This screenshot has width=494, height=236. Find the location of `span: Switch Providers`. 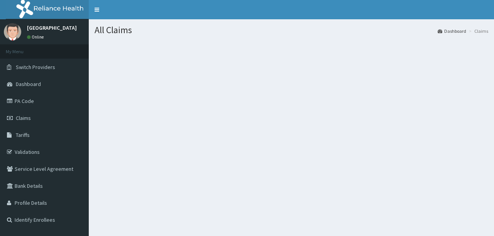

span: Switch Providers is located at coordinates (36, 67).